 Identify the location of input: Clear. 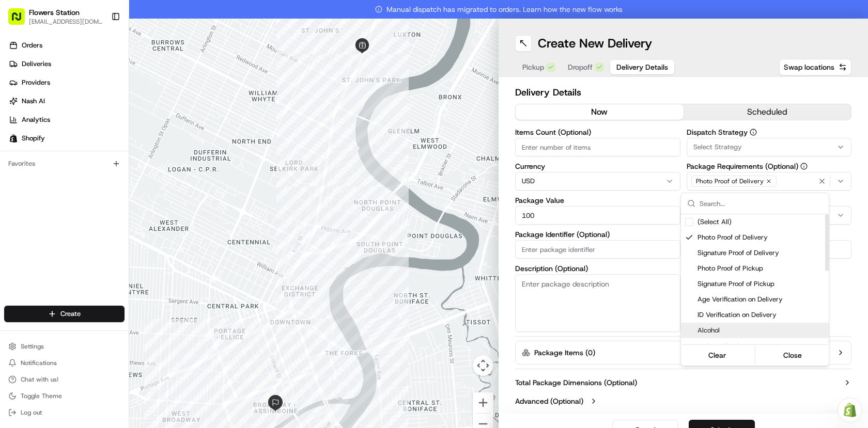
(98, 72).